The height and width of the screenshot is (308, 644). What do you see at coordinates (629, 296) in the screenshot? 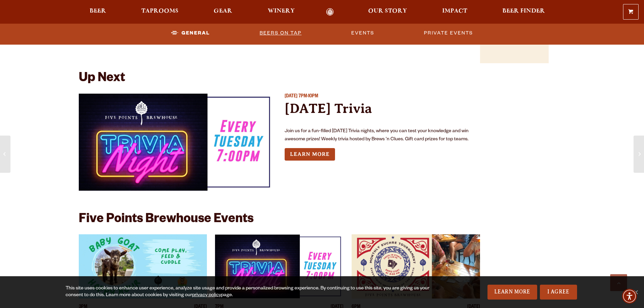
I see `div: Accessibility Menu` at bounding box center [629, 296].